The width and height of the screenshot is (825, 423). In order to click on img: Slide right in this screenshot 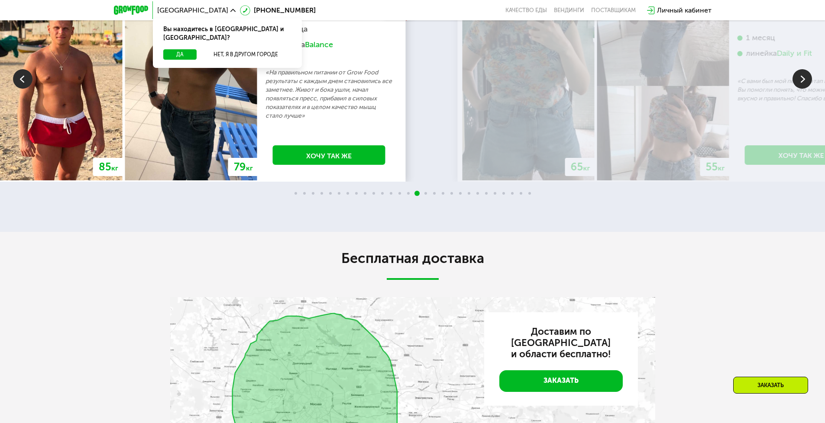, I will do `click(802, 79)`.